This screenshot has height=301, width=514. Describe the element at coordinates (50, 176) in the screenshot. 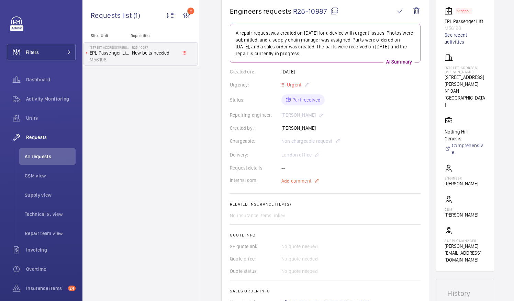

I see `span: CSM view` at that location.